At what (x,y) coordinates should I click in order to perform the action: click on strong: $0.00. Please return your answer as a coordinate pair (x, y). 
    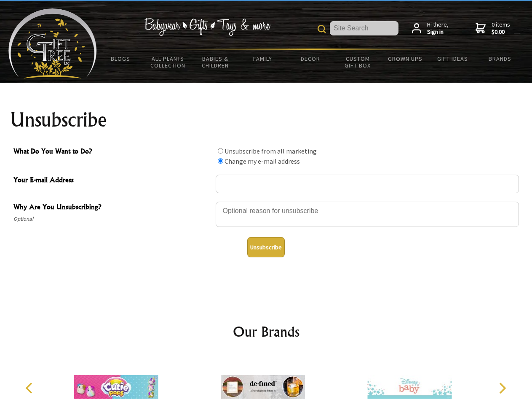
    Looking at the image, I should click on (501, 32).